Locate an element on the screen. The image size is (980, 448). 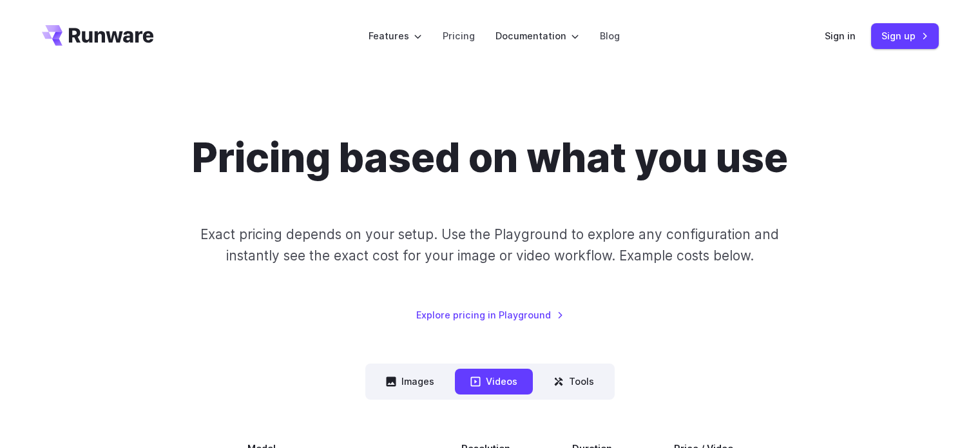
h1: Pricing based on what you use is located at coordinates (490, 158).